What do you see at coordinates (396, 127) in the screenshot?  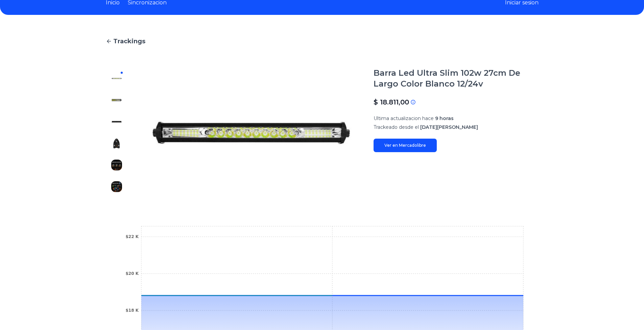 I see `span: Trackeado desde el` at bounding box center [396, 127].